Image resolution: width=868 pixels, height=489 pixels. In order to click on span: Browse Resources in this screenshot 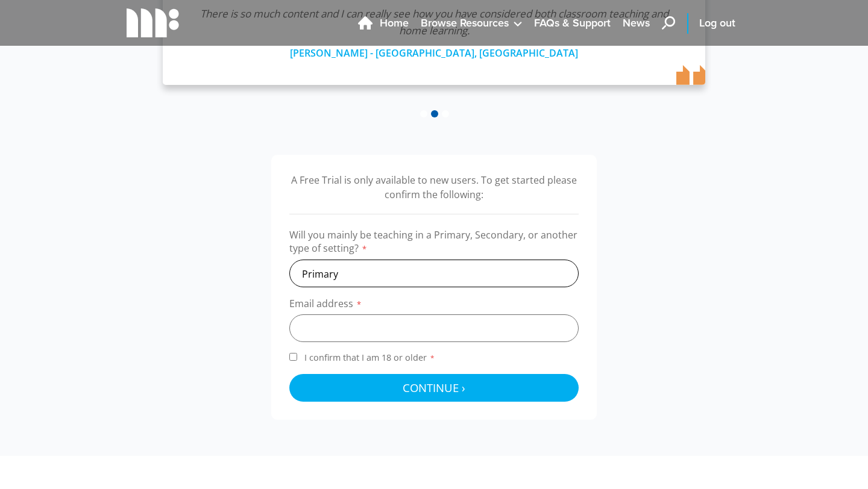, I will do `click(465, 23)`.